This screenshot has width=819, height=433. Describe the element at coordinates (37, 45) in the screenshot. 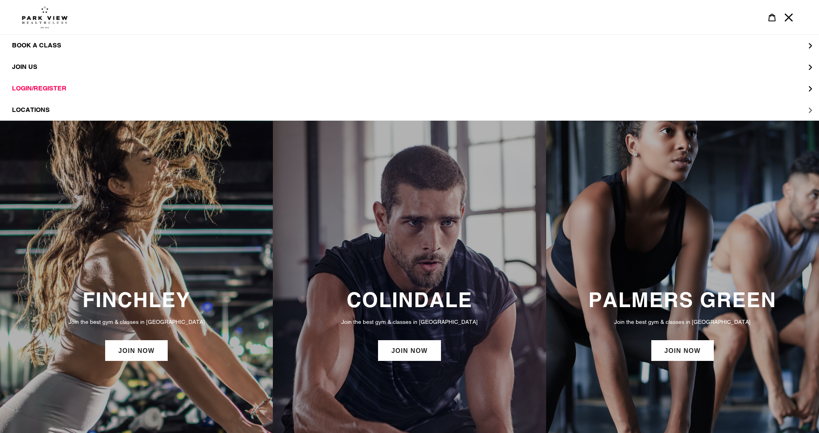

I see `span: BOOK A CLASS` at that location.